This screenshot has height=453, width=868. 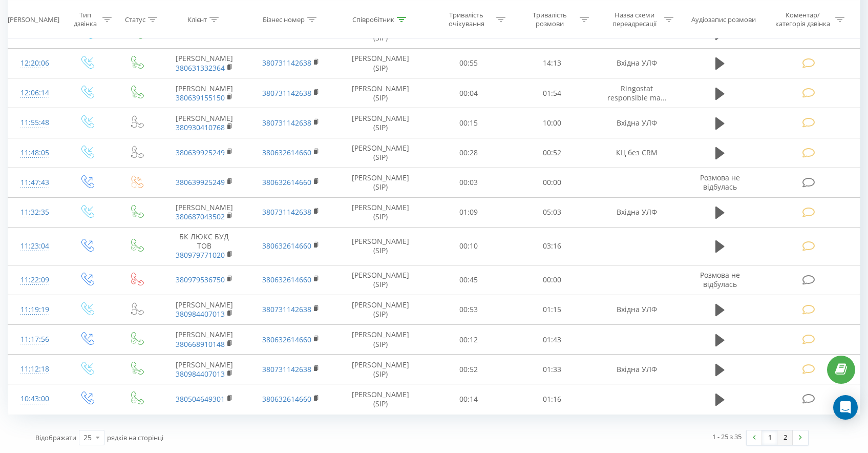 I want to click on div: Тривалість розмови, so click(x=549, y=19).